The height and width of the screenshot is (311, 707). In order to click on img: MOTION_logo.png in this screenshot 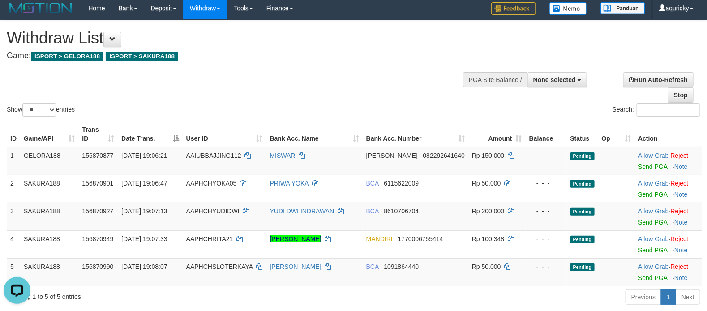, I will do `click(41, 8)`.